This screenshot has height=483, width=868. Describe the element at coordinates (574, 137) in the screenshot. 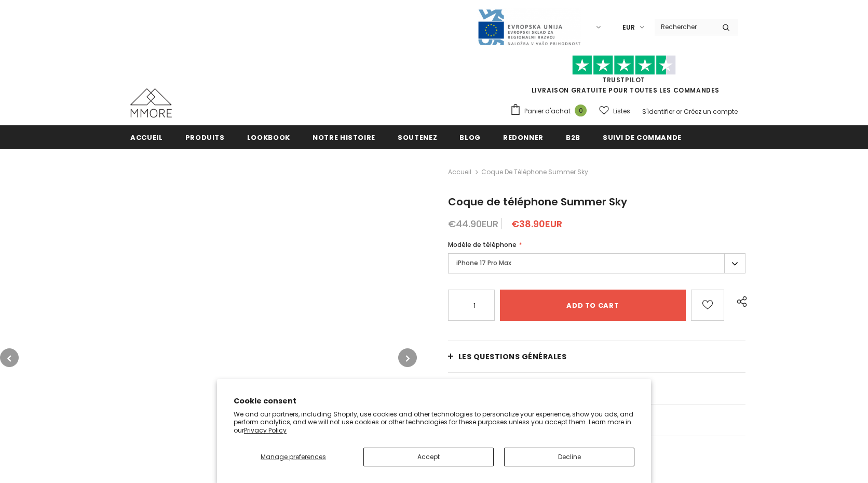

I see `a: B2B` at that location.